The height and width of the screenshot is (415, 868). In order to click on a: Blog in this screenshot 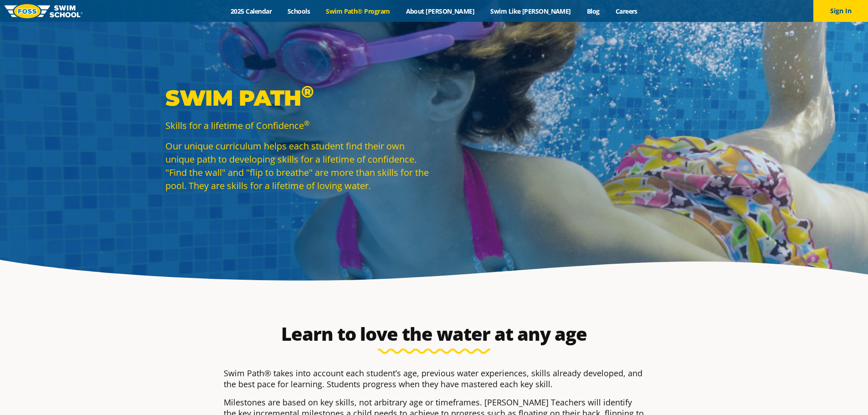, I will do `click(593, 11)`.